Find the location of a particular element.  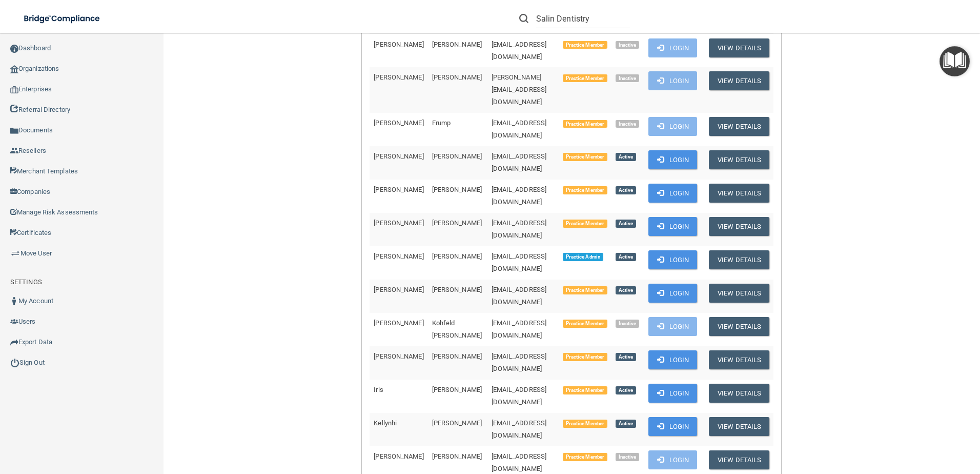

span: Iris is located at coordinates (378, 389).